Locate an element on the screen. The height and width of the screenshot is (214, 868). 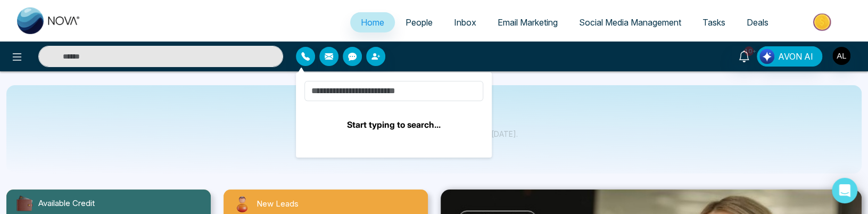
img: newLeads.svg is located at coordinates (242, 204).